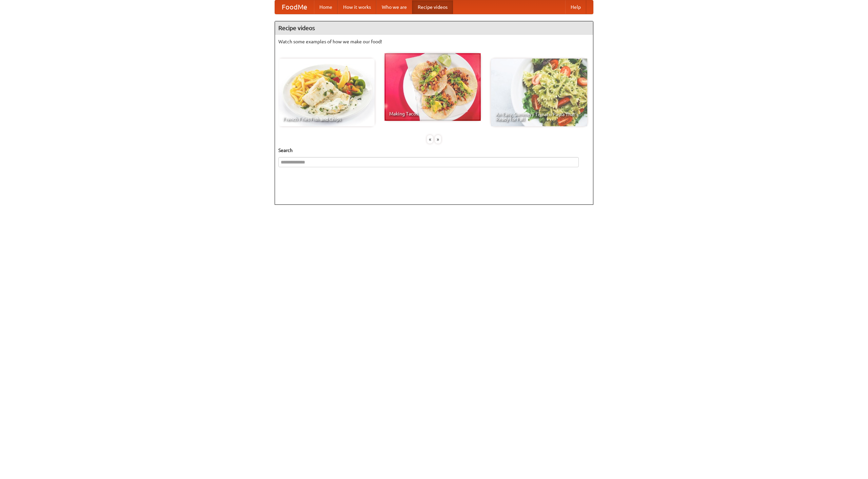 Image resolution: width=868 pixels, height=479 pixels. I want to click on a: Making Tacos, so click(433, 87).